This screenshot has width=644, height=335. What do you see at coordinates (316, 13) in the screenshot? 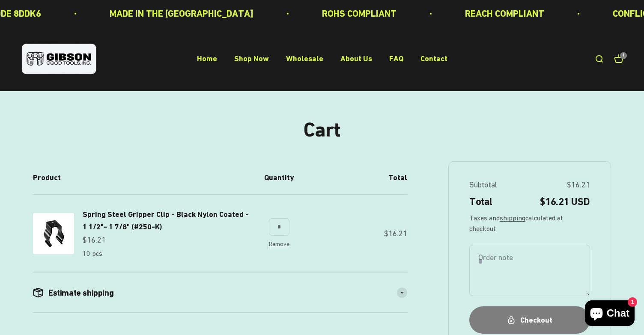
I see `p: ROHS COMPLIANT` at bounding box center [316, 13].